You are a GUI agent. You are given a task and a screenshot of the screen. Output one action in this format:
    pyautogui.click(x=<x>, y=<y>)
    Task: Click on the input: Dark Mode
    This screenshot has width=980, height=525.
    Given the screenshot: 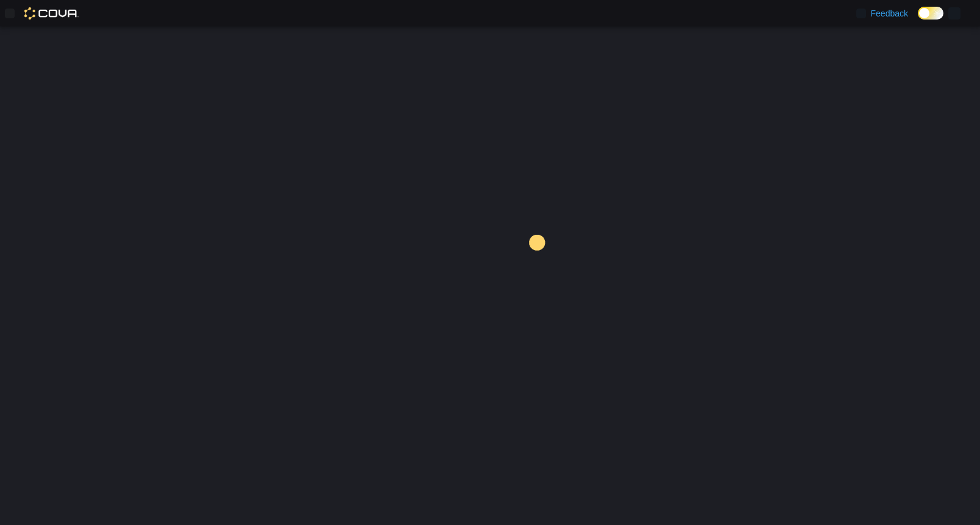 What is the action you would take?
    pyautogui.click(x=930, y=12)
    